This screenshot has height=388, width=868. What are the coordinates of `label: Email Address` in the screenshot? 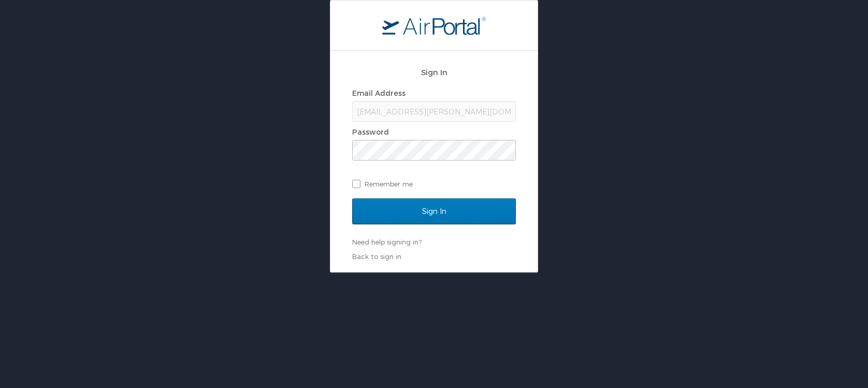 It's located at (379, 92).